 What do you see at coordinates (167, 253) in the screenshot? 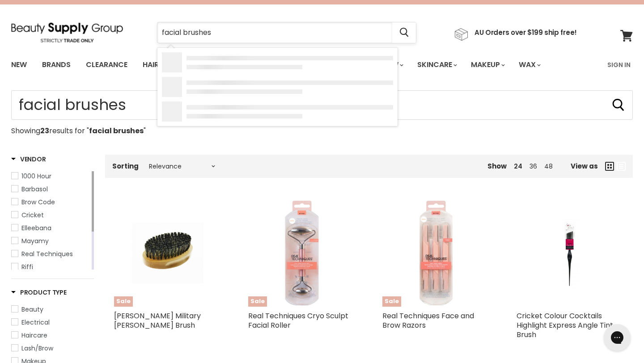
I see `img: Wahl Military Beard Brush` at bounding box center [167, 253].